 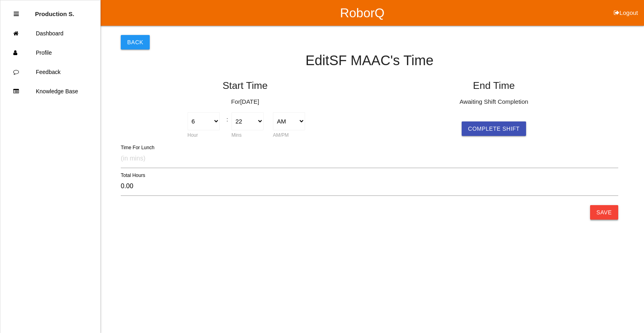 What do you see at coordinates (604, 212) in the screenshot?
I see `button: Save` at bounding box center [604, 212].